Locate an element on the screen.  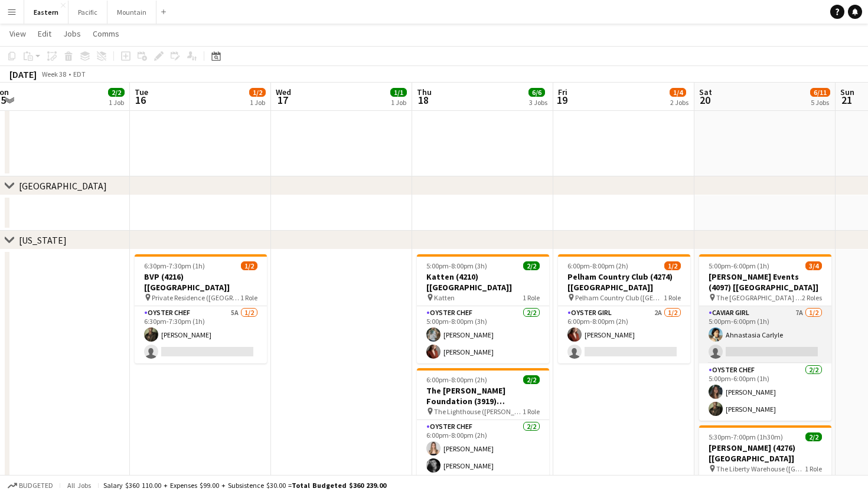
span: Wed is located at coordinates (283, 92).